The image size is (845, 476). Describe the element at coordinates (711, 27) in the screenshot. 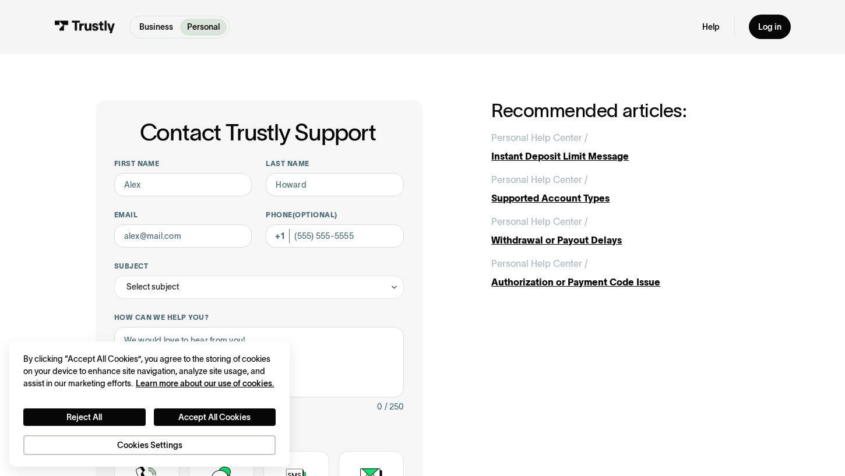

I see `a: Help` at that location.